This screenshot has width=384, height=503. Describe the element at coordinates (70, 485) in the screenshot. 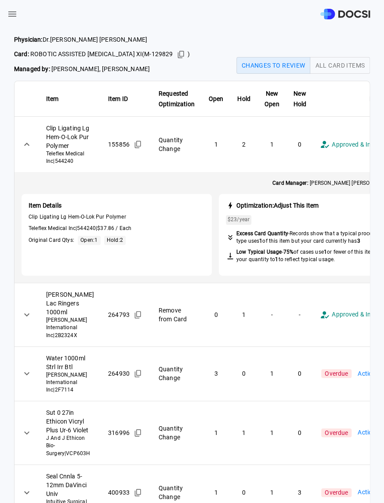

I see `span: Seal Cnnla 5-12mm DaVinci Univ` at that location.